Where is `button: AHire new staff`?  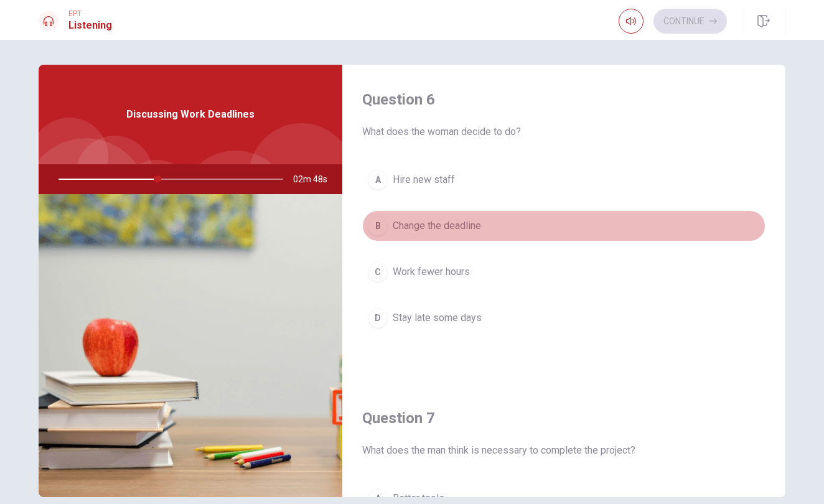
button: AHire new staff is located at coordinates (564, 180).